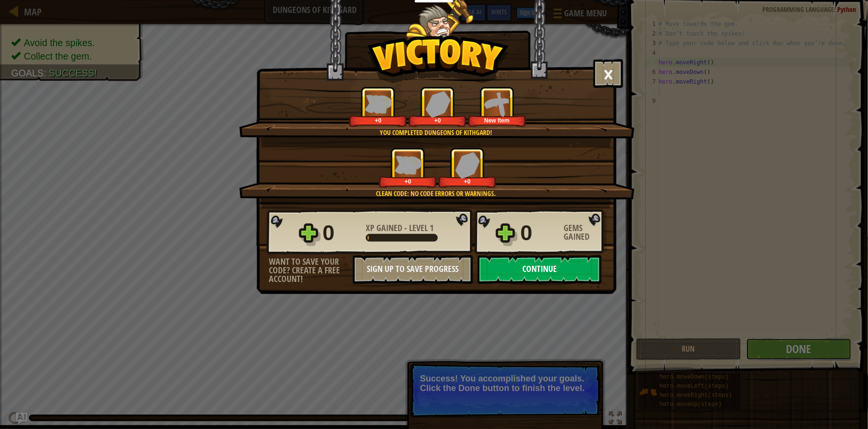 The image size is (868, 429). I want to click on button: Continue, so click(539, 269).